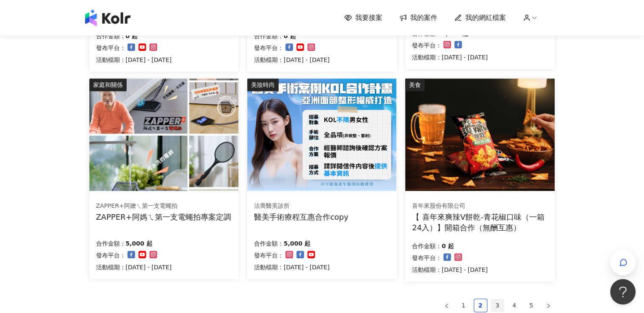  What do you see at coordinates (515, 305) in the screenshot?
I see `a: 4` at bounding box center [515, 305].